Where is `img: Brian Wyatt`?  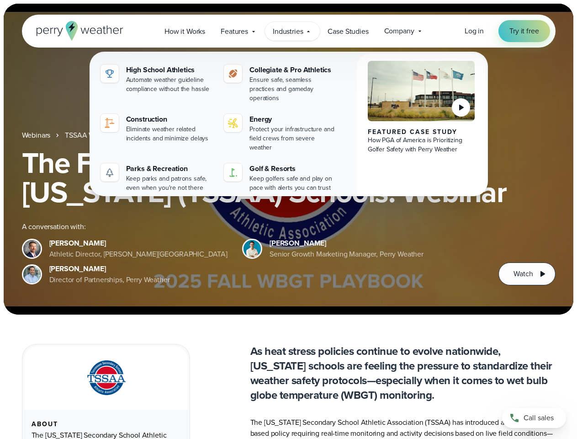 img: Brian Wyatt is located at coordinates (32, 249).